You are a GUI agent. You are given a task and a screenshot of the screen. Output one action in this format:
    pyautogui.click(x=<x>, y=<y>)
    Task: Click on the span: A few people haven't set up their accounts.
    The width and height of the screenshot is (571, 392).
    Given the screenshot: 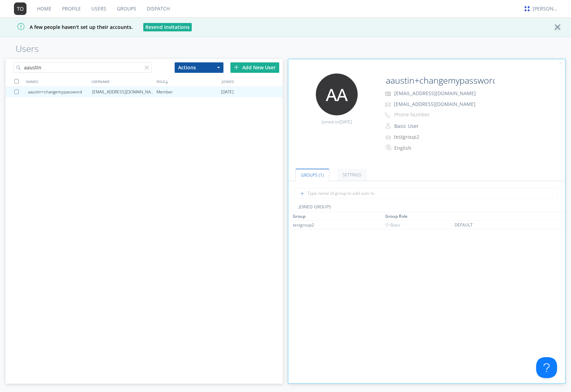 What is the action you would take?
    pyautogui.click(x=69, y=26)
    